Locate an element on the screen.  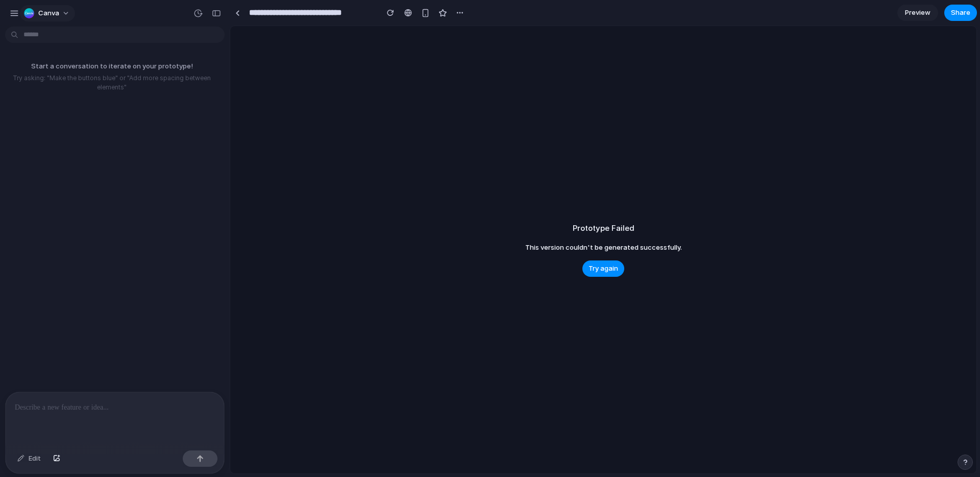
span: Try again is located at coordinates (603, 268).